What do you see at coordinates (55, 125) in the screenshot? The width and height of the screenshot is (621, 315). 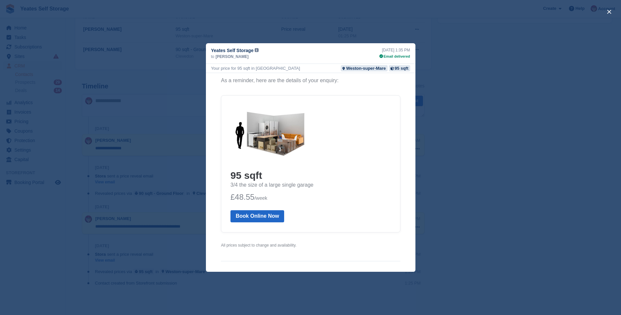 I see `span: /week` at bounding box center [55, 125].